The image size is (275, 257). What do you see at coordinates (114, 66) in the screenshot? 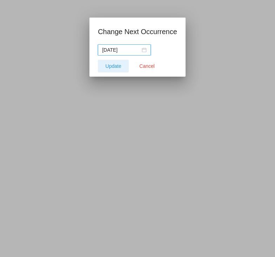
I see `button: Update` at bounding box center [114, 66].